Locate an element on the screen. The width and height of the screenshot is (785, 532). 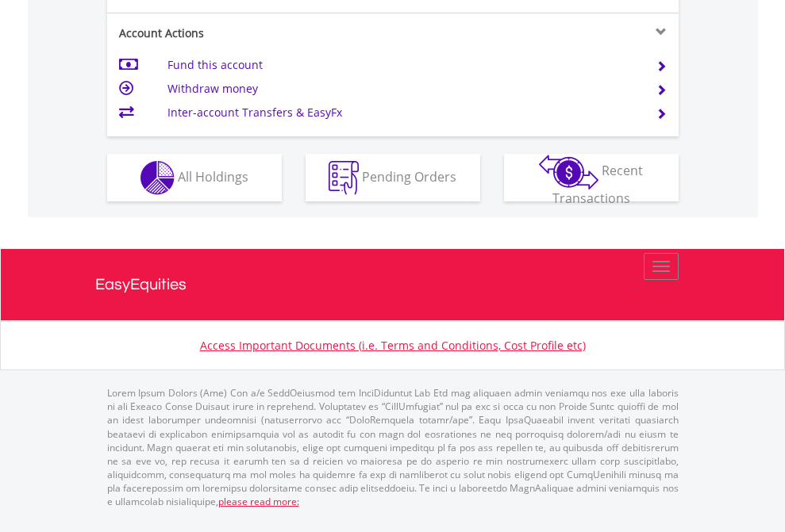
div: Account Actions is located at coordinates (250, 33).